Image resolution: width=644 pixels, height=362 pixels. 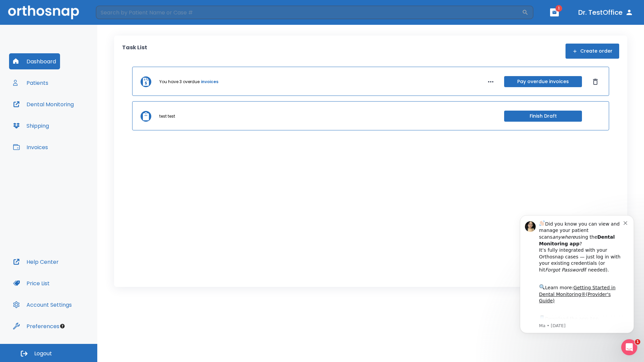 I want to click on button: Dental Monitoring, so click(x=43, y=104).